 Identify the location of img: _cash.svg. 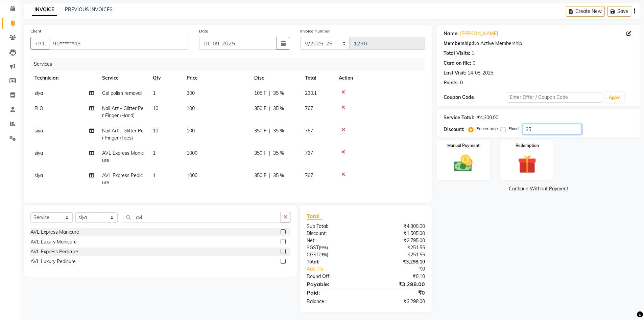
(463, 163).